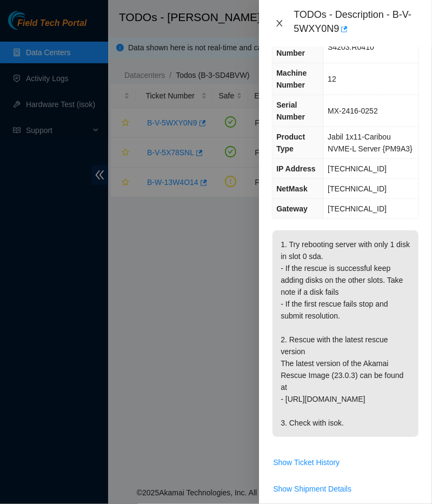  What do you see at coordinates (291, 111) in the screenshot?
I see `span: Serial Number` at bounding box center [291, 111].